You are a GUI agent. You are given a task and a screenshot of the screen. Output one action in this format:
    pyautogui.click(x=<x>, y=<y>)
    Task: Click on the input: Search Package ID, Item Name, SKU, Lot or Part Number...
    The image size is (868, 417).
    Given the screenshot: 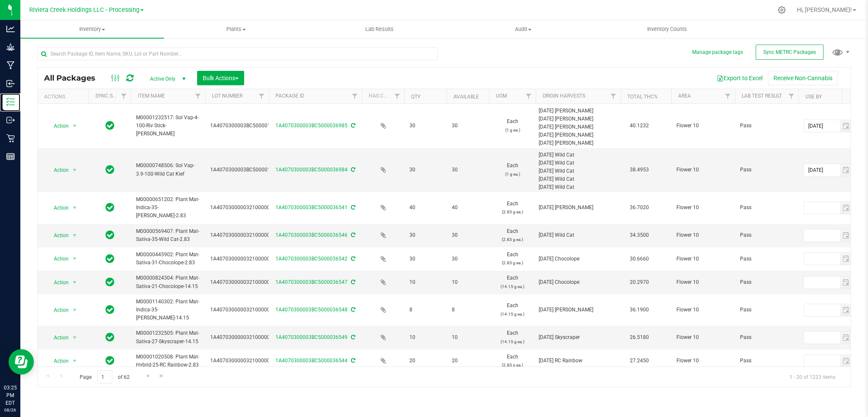 What is the action you would take?
    pyautogui.click(x=237, y=54)
    